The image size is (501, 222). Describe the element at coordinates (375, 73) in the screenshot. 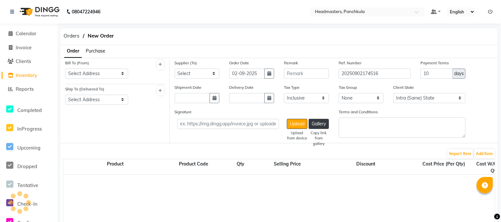

I see `input: Reference Number` at that location.